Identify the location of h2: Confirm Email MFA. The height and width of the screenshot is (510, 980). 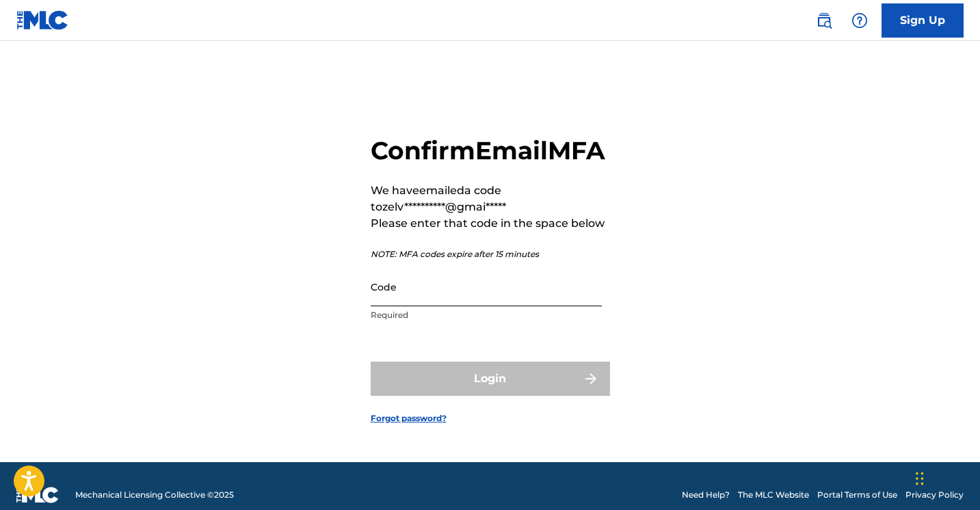
(490, 151).